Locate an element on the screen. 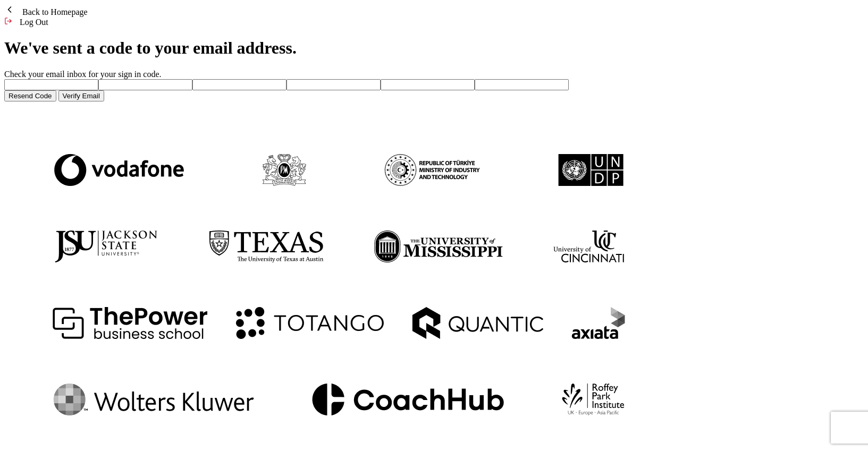 Image resolution: width=868 pixels, height=451 pixels. span: Back to Homepage is located at coordinates (55, 12).